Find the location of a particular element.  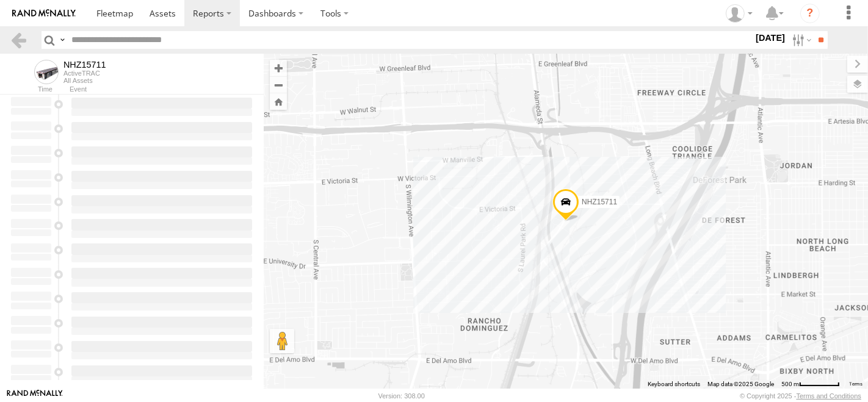

button: Map Scale: 500 m per 63 pixels is located at coordinates (811, 384).